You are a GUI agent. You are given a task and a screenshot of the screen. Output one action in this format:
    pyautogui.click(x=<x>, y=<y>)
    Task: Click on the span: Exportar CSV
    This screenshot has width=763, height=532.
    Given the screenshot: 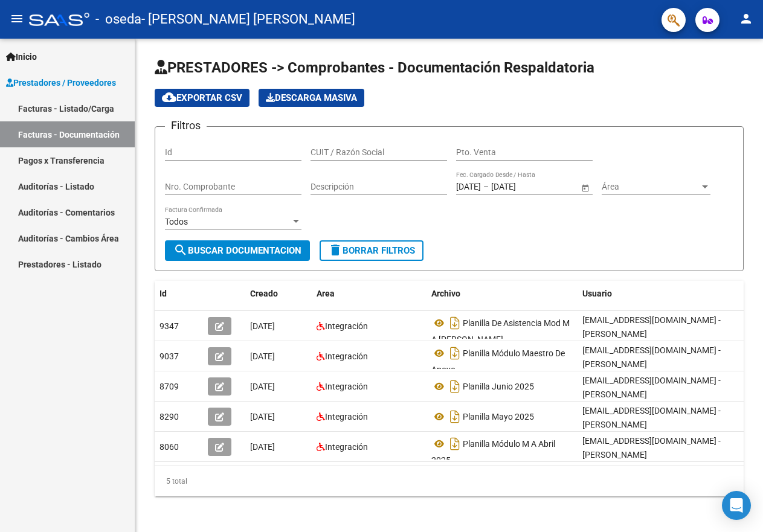 What is the action you would take?
    pyautogui.click(x=202, y=98)
    